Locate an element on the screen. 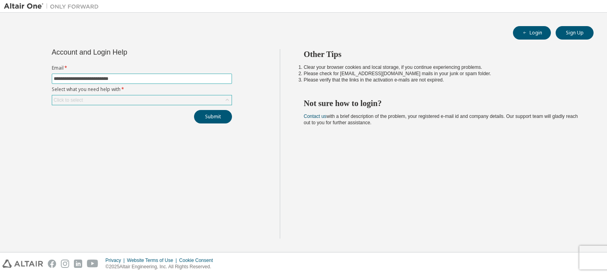 The height and width of the screenshot is (275, 607). img: youtube.svg is located at coordinates (92, 263).